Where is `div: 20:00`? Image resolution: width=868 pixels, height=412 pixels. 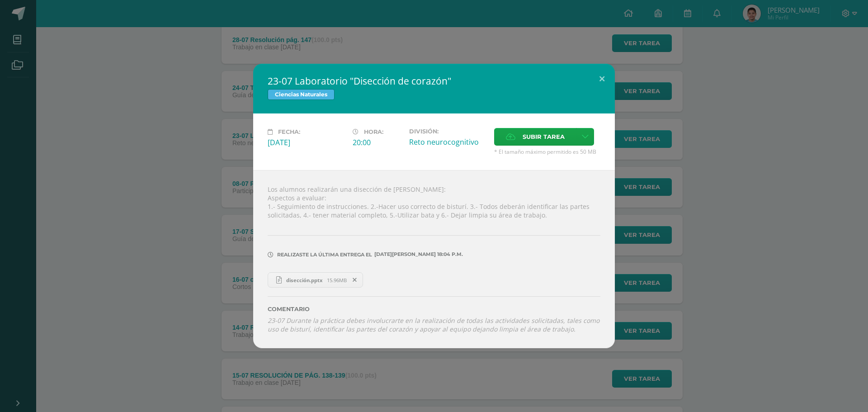
div: 20:00 is located at coordinates (377, 143).